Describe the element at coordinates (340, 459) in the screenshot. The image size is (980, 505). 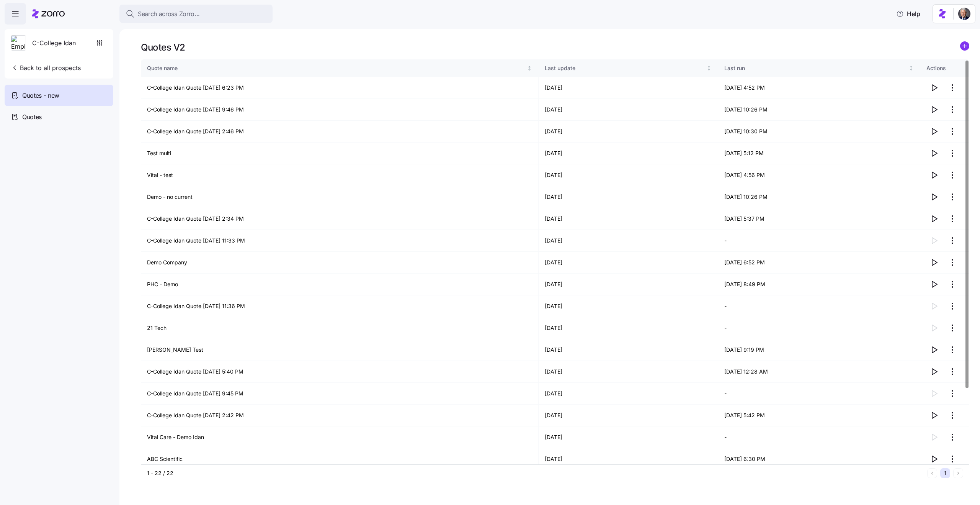
I see `td: ABC Scientific` at that location.